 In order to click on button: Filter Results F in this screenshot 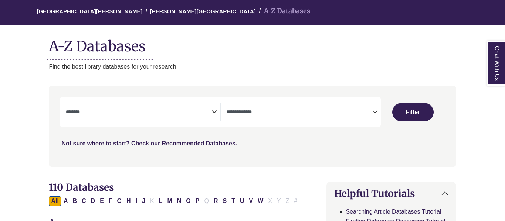, I will do `click(111, 201)`.